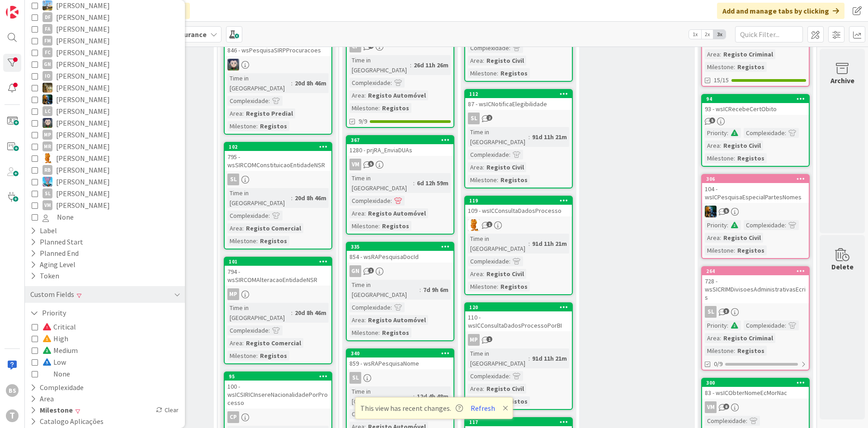  I want to click on div: 110 - wsICConsultaDadosProcessoPorBI, so click(518, 321).